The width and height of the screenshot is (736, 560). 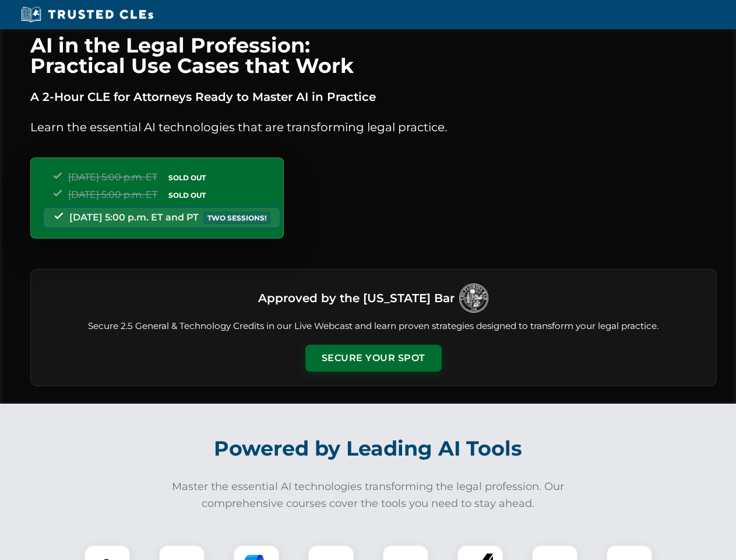 I want to click on img: Logo, so click(x=474, y=298).